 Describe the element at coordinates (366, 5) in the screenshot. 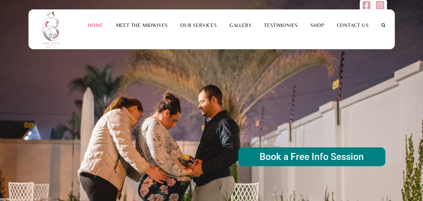

I see `img: facebook-square.svg` at that location.